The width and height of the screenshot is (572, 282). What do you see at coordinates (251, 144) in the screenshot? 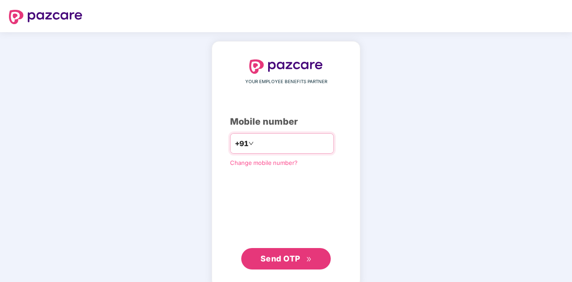
I see `span: down` at bounding box center [251, 144].